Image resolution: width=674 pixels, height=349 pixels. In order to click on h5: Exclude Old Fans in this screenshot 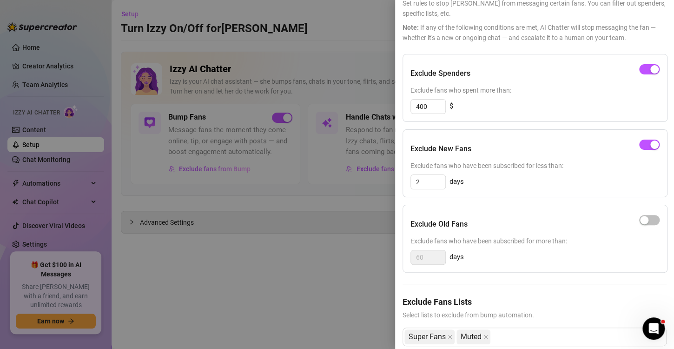, I will do `click(439, 224)`.